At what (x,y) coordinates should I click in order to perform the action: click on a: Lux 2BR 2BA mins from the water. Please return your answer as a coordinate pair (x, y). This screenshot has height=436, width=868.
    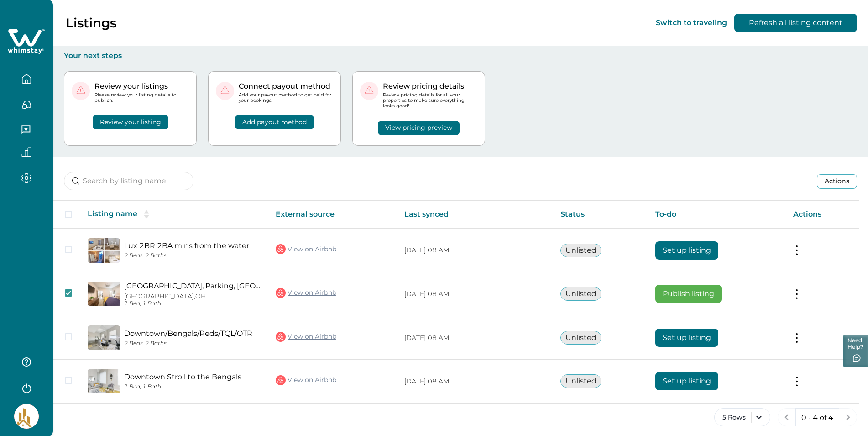
    Looking at the image, I should click on (193, 245).